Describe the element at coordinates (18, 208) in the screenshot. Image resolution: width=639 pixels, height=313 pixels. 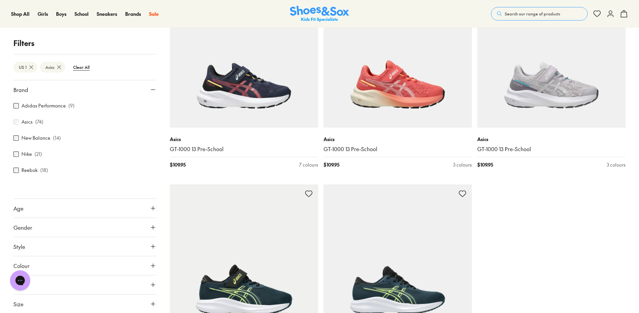
I see `span: Age` at that location.